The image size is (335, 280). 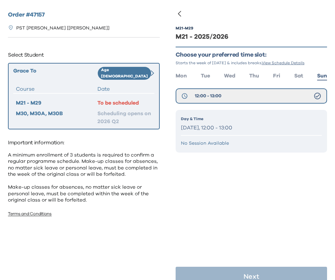 I want to click on div: Course, so click(x=57, y=89).